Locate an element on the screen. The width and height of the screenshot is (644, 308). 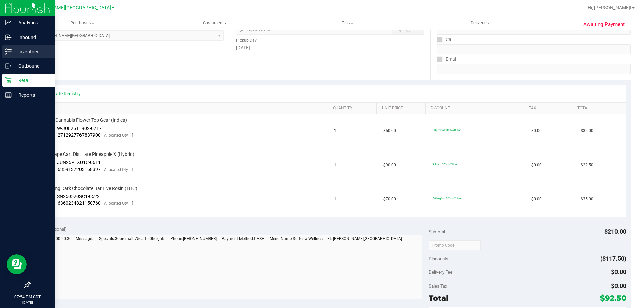
inline-svg: Reports is located at coordinates (9, 95).